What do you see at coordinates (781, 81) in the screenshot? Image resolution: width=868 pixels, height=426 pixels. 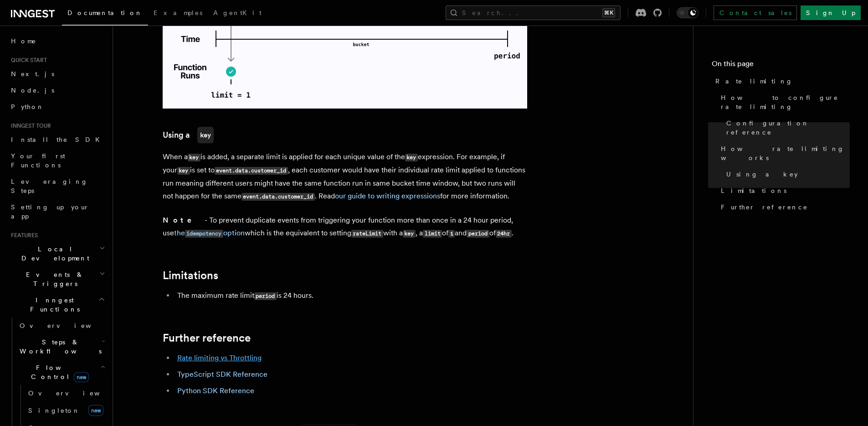 I see `a: Rate limiting` at bounding box center [781, 81].